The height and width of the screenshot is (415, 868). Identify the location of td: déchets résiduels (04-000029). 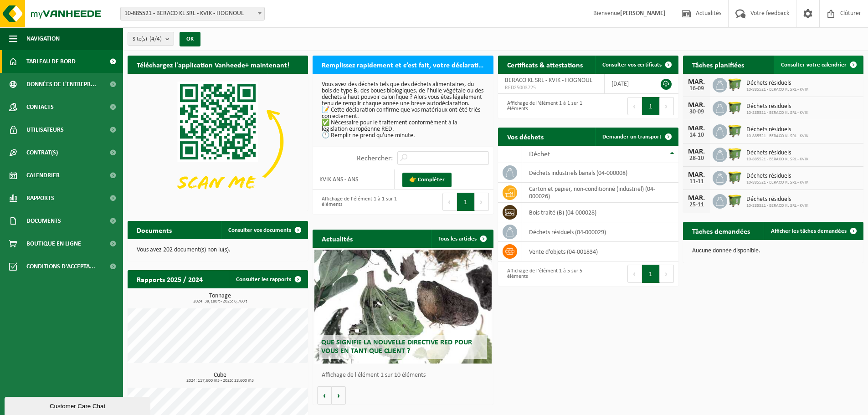
(600, 232).